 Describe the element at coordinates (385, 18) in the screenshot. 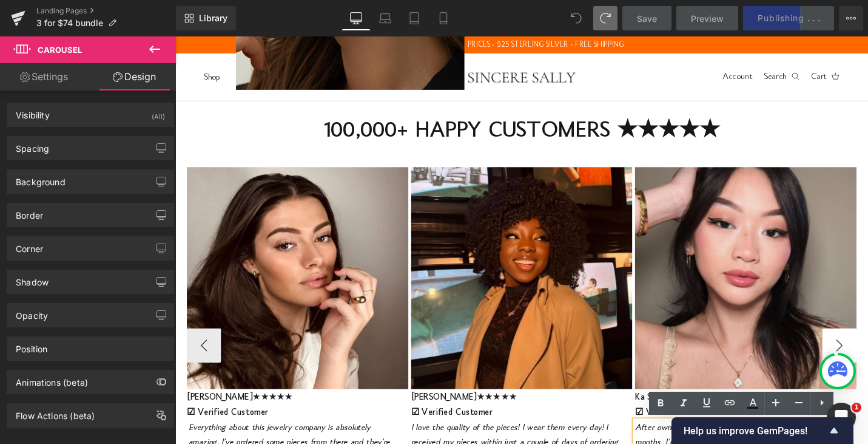

I see `a: Laptop` at that location.